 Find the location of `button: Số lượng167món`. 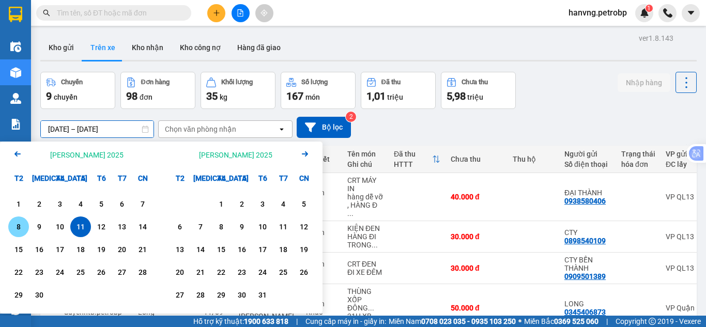

button: Số lượng167món is located at coordinates (318, 90).